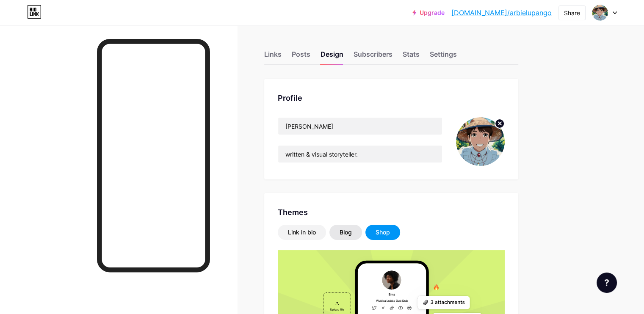 This screenshot has height=314, width=644. I want to click on div: Themes, so click(392, 212).